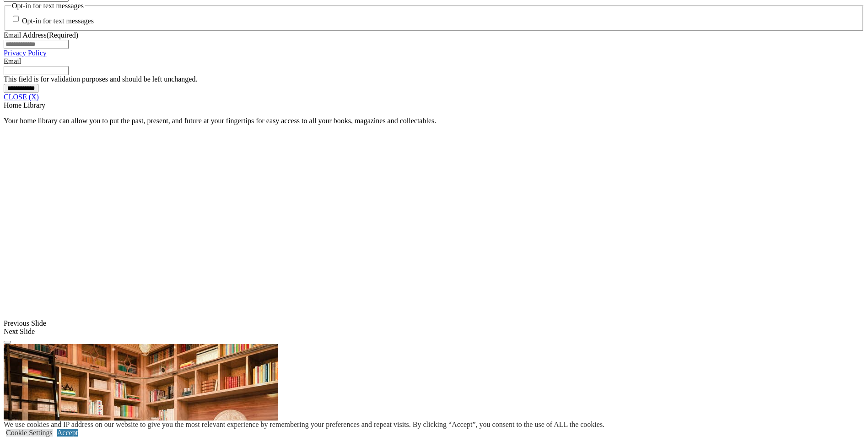 This screenshot has width=868, height=437. I want to click on label: Email, so click(13, 61).